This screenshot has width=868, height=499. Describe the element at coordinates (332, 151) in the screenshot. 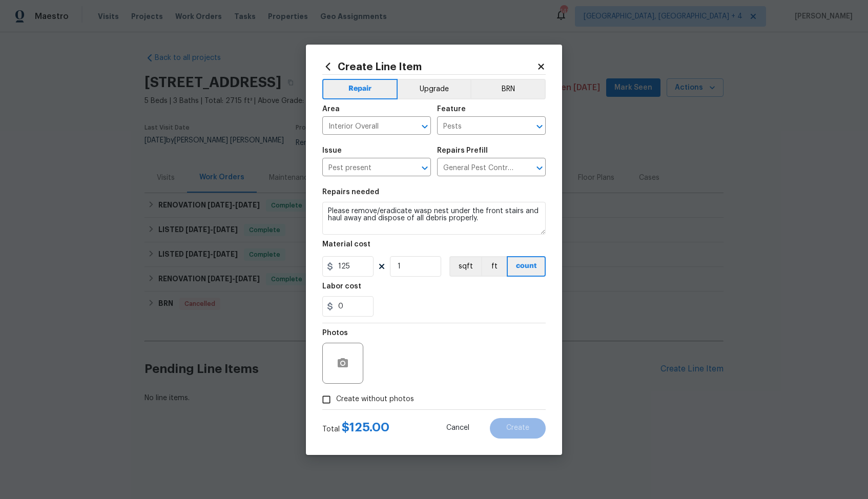

I see `h5: Issue` at that location.